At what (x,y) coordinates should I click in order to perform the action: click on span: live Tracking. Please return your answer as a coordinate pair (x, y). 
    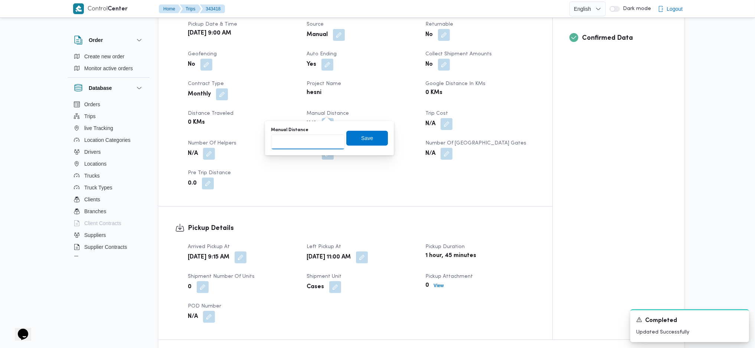
    Looking at the image, I should click on (99, 128).